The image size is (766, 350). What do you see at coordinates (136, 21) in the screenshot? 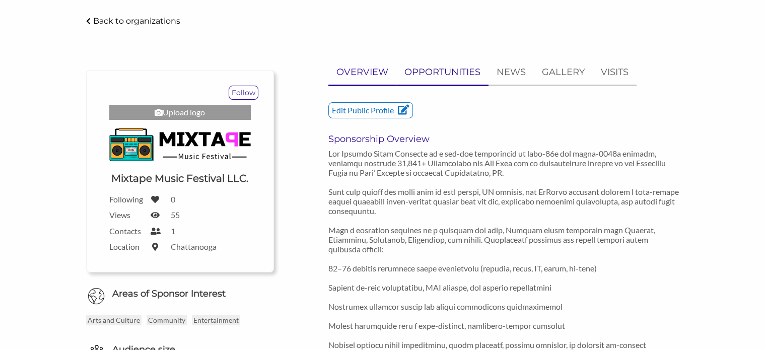
I see `p: Back to organizations` at bounding box center [136, 21].